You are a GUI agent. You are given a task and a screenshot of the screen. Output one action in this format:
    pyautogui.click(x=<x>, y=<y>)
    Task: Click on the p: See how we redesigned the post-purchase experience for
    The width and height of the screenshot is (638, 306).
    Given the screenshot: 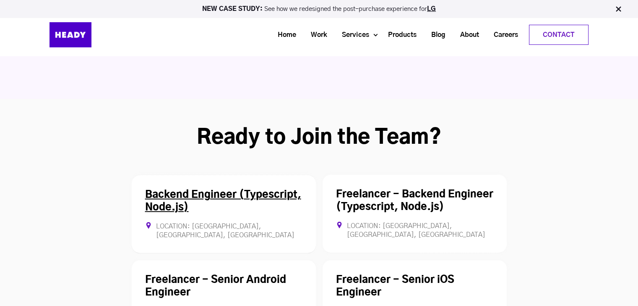 What is the action you would take?
    pyautogui.click(x=319, y=9)
    